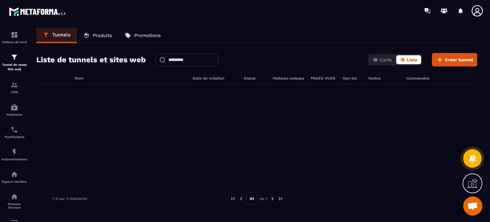  What do you see at coordinates (14, 136) in the screenshot?
I see `p: Planificateur` at bounding box center [14, 136].